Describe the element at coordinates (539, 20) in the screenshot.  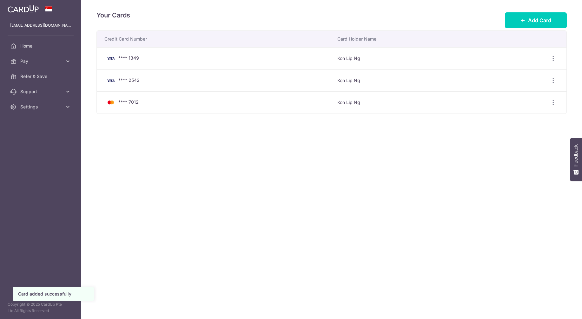
I see `span: Add Card` at that location.